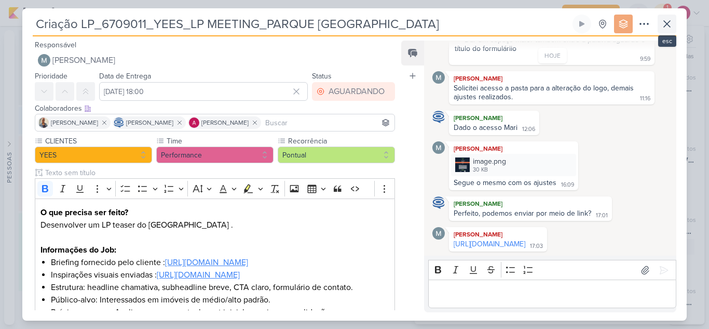 The height and width of the screenshot is (329, 709). Describe the element at coordinates (522, 213) in the screenshot. I see `div: Perfeito, podemos enviar por meio de link?` at that location.